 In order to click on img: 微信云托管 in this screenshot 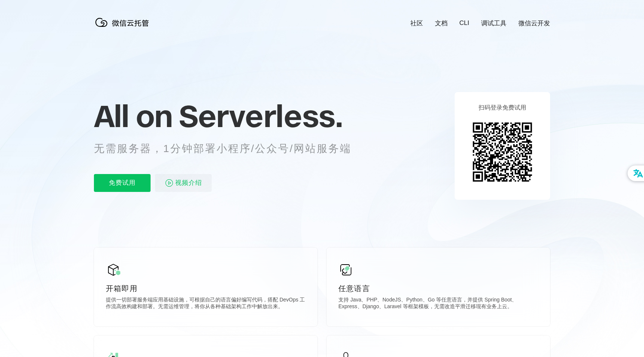, I will do `click(124, 23)`.